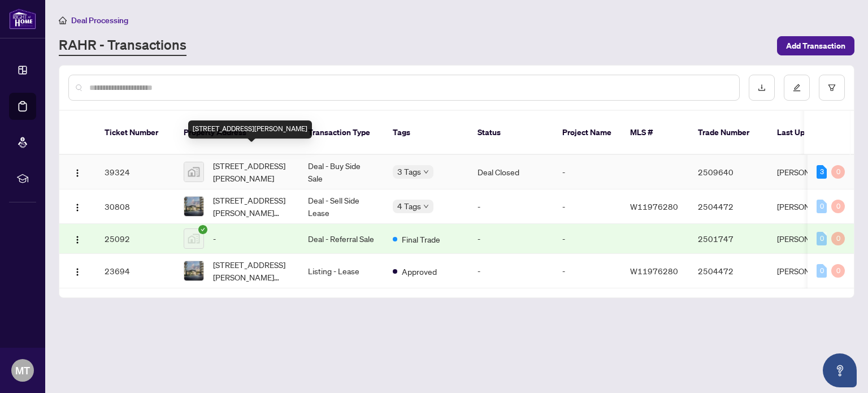 The width and height of the screenshot is (868, 393). I want to click on th: Last Updated By, so click(810, 133).